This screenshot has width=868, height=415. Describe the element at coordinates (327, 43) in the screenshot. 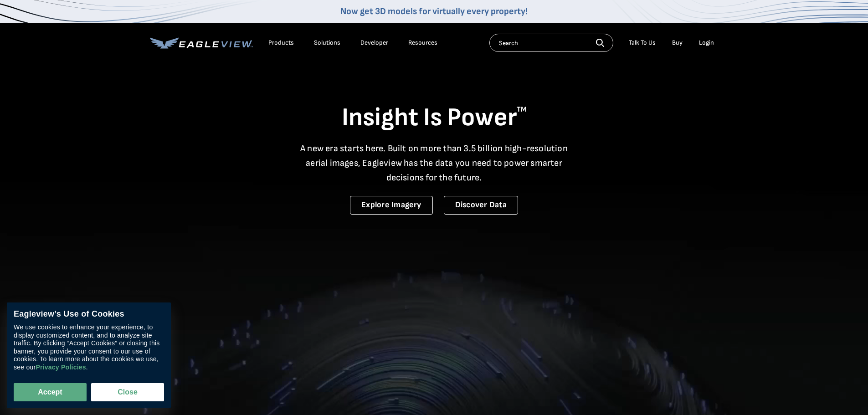

I see `div: Solutions` at that location.